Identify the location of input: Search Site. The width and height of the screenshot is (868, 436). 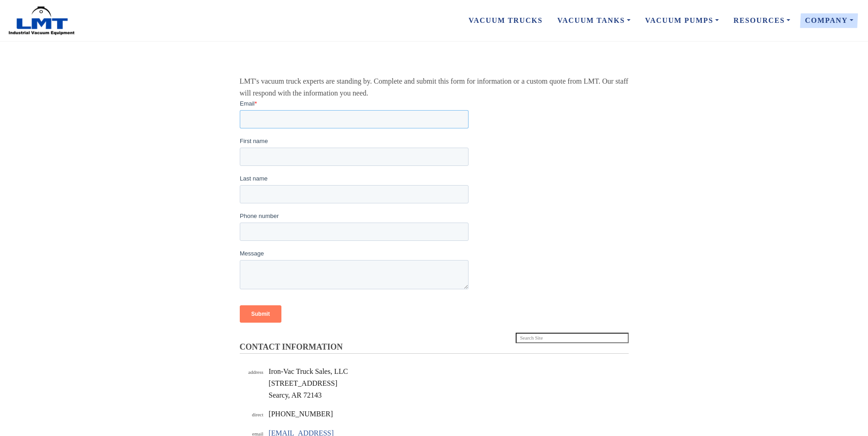
(572, 339).